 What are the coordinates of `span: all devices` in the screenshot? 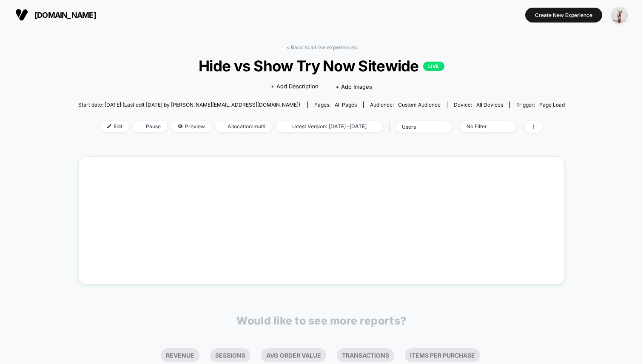 It's located at (490, 104).